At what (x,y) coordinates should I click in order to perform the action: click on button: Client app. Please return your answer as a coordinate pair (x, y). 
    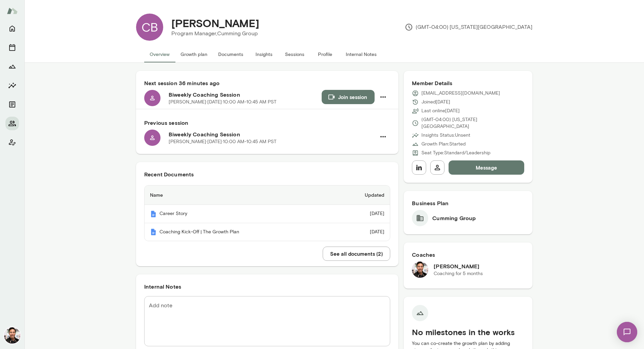
    Looking at the image, I should click on (12, 143).